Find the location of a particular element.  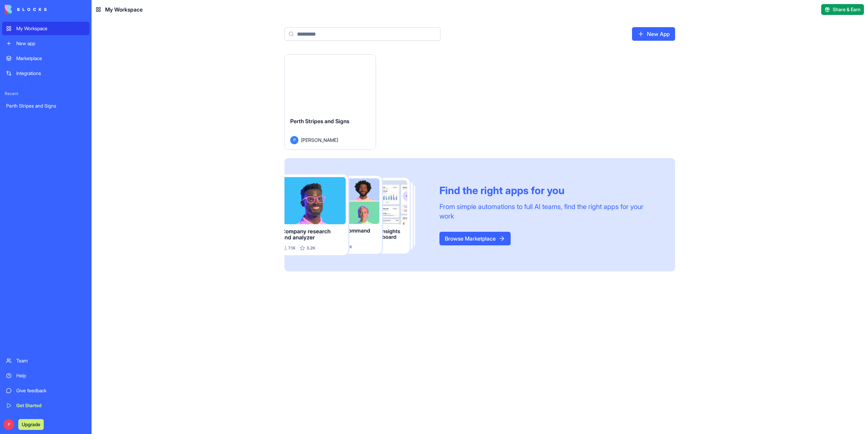

a: My Workspace is located at coordinates (46, 28).